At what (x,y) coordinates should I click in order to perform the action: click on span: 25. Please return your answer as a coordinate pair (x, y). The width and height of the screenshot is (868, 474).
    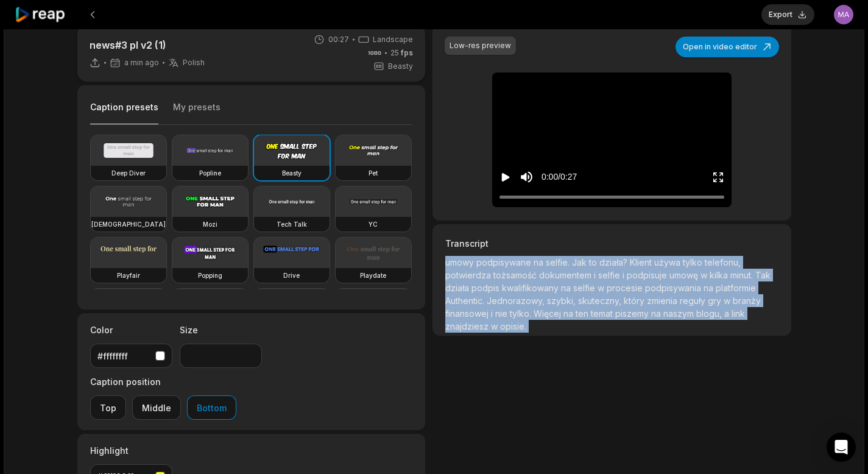
    Looking at the image, I should click on (402, 53).